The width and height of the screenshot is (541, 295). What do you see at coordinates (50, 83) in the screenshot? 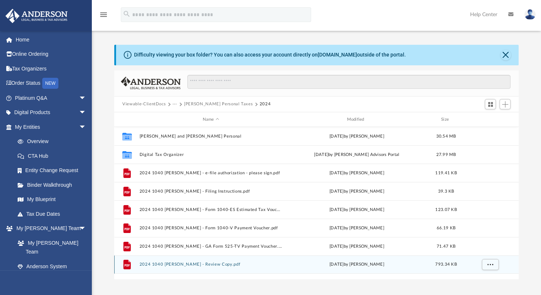
I see `div: NEW` at bounding box center [50, 83].